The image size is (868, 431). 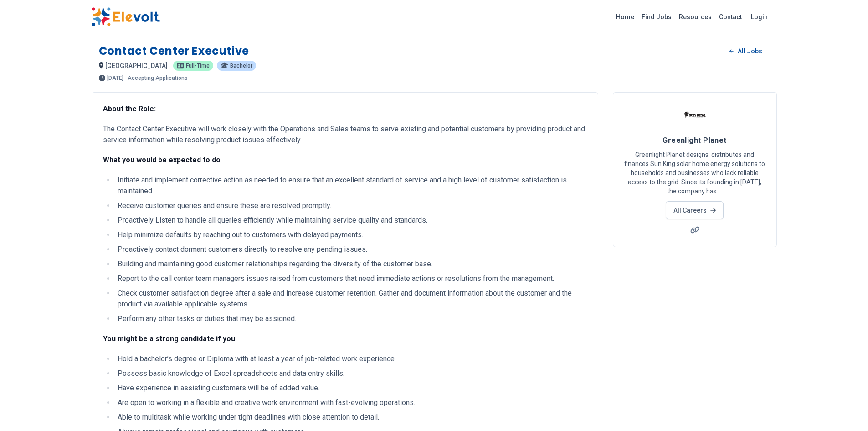 What do you see at coordinates (350, 220) in the screenshot?
I see `li: Proactively Listen to handle all queries efficiently while maintaining service quality and standa...` at bounding box center [350, 220].